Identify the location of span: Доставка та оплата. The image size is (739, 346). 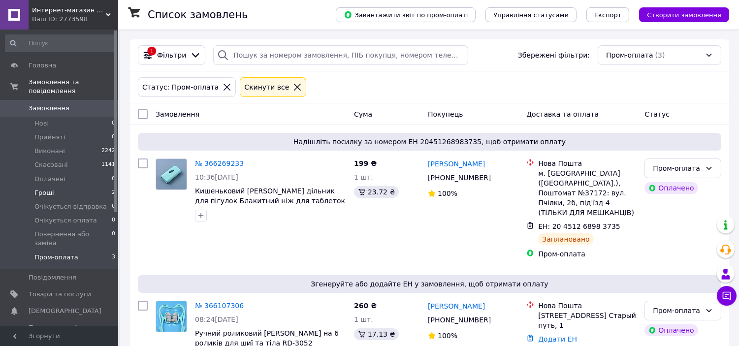
(562, 114).